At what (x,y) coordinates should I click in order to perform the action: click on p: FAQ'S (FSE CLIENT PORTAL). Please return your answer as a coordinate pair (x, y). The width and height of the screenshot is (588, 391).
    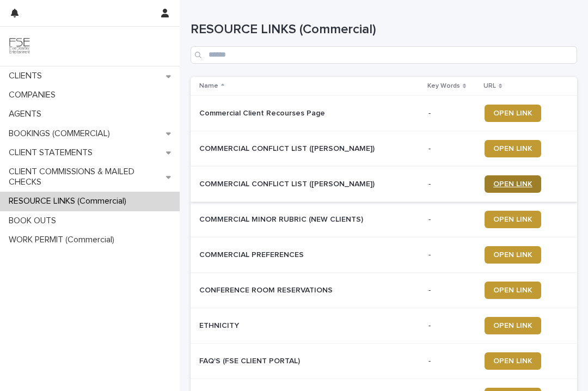
    Looking at the image, I should click on (250, 360).